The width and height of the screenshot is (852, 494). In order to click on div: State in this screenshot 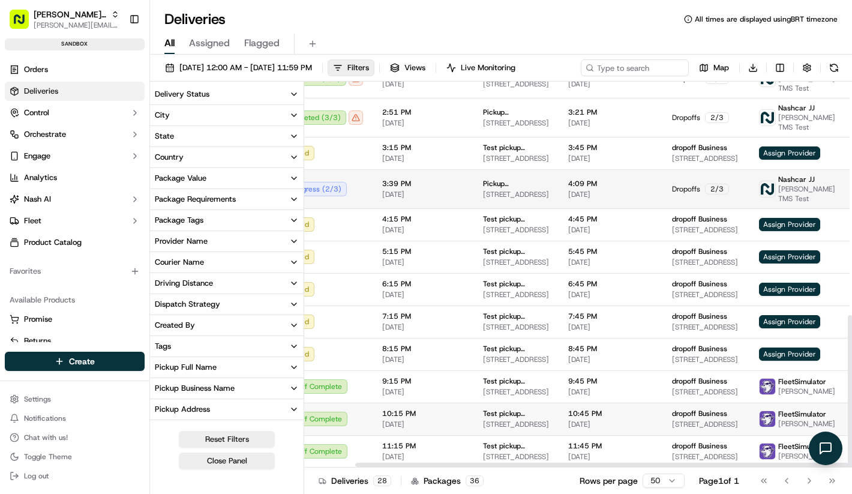, I will do `click(164, 136)`.